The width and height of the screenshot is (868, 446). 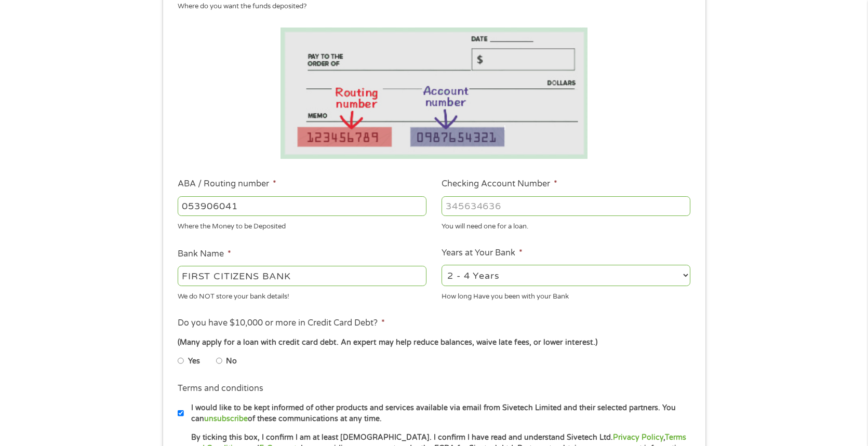 What do you see at coordinates (302, 294) in the screenshot?
I see `div: We do NOT store your bank details!` at bounding box center [302, 294].